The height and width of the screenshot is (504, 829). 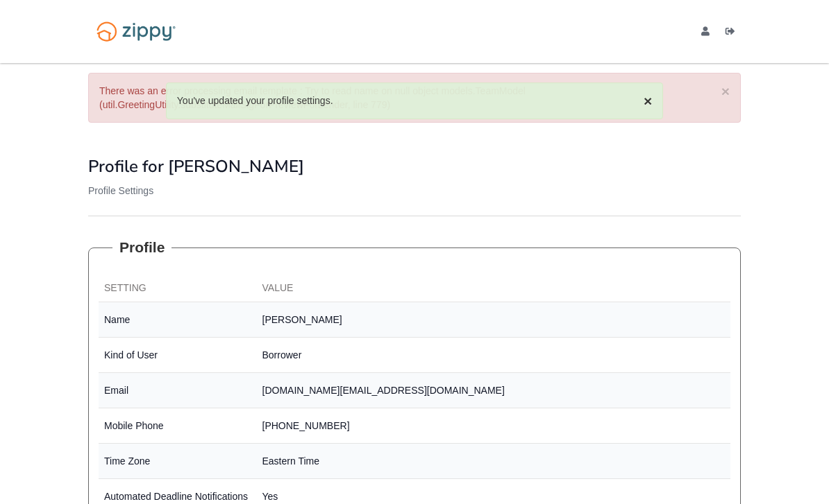 I want to click on td: Name, so click(x=178, y=320).